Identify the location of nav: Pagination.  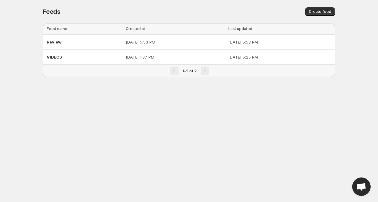
(189, 71).